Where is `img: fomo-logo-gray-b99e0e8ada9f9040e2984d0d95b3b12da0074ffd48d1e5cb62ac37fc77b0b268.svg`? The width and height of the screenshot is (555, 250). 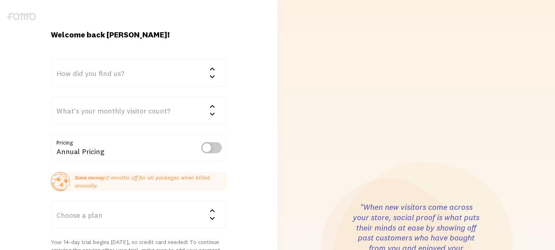 img: fomo-logo-gray-b99e0e8ada9f9040e2984d0d95b3b12da0074ffd48d1e5cb62ac37fc77b0b268.svg is located at coordinates (21, 16).